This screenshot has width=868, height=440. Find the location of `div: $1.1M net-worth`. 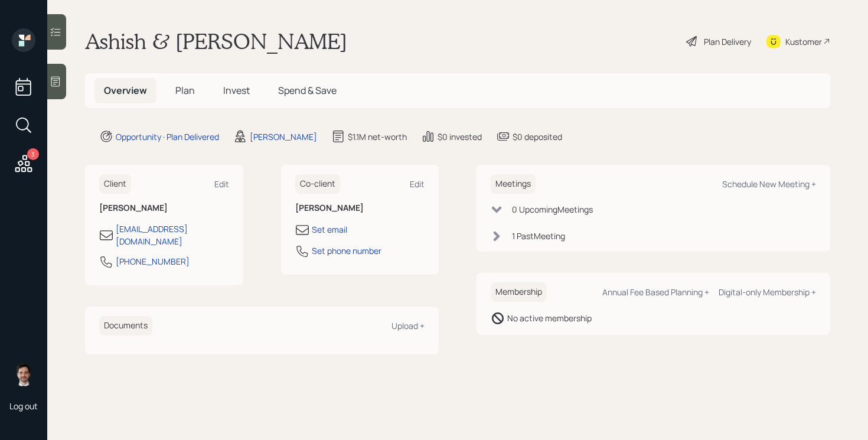

div: $1.1M net-worth is located at coordinates (377, 136).